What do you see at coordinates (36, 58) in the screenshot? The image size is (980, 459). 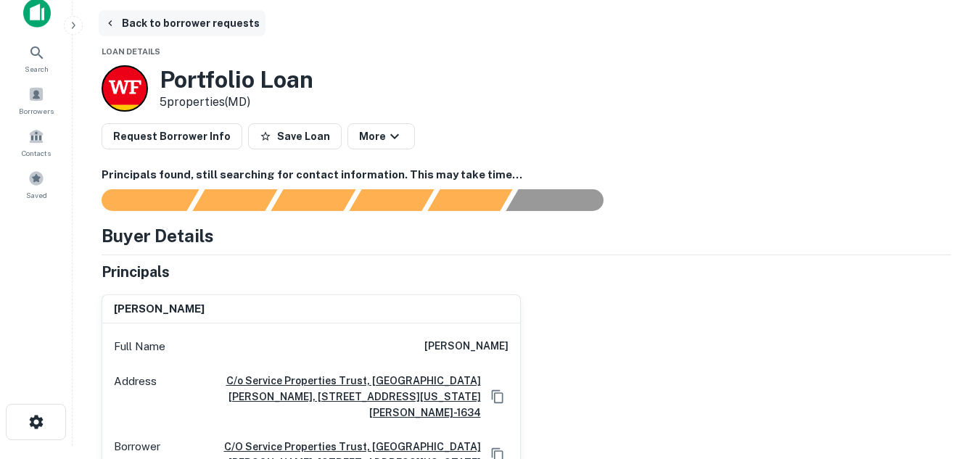 I see `a: Search` at bounding box center [36, 58].